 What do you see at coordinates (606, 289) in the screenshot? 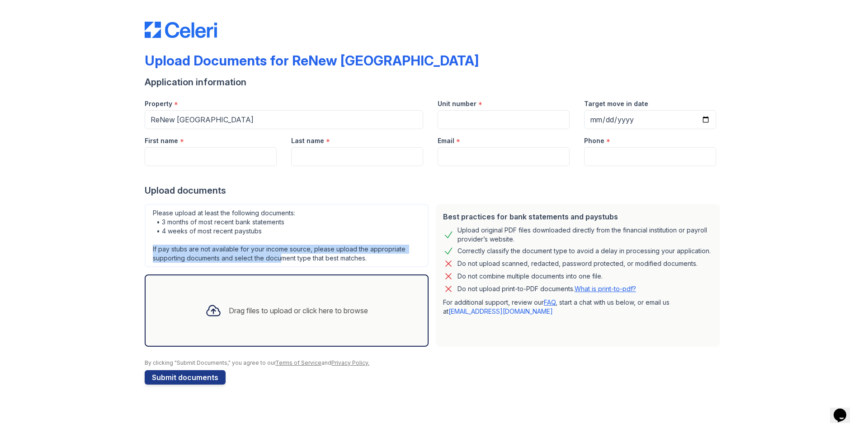
I see `a: What is print-to-pdf?` at bounding box center [606, 289].